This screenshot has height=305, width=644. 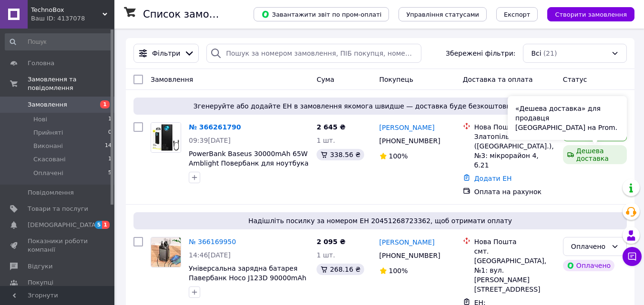 What do you see at coordinates (108, 146) in the screenshot?
I see `span: 14` at bounding box center [108, 146].